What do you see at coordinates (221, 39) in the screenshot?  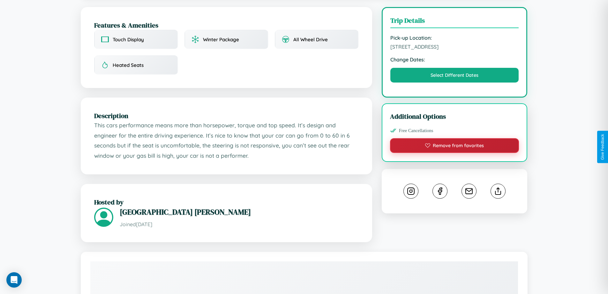 I see `span: Winter Package` at bounding box center [221, 39].